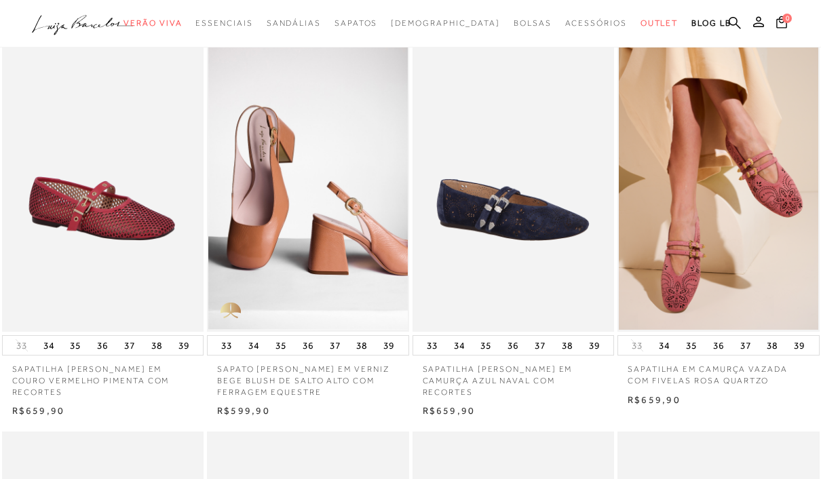 The width and height of the screenshot is (821, 479). I want to click on img: SAPATILHA MARY JANE EM CAMURÇA AZUL NAVAL COM RECORTES, so click(513, 180).